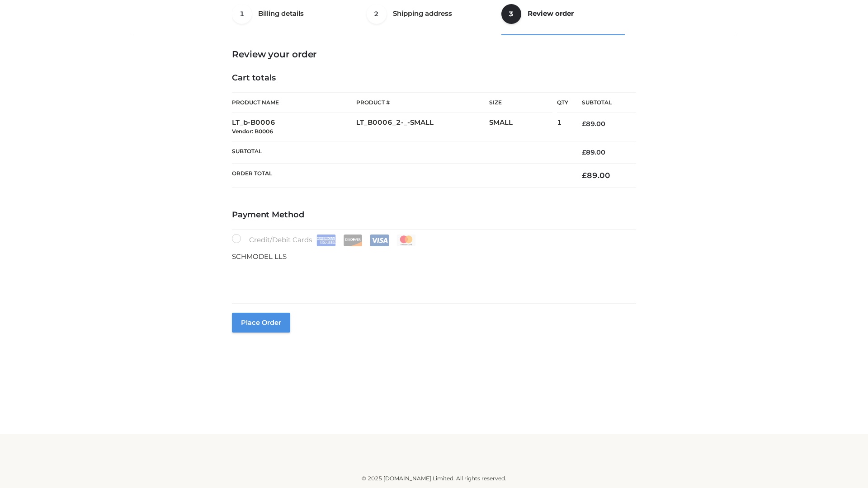 The width and height of the screenshot is (868, 488). I want to click on h4: Cart totals, so click(434, 78).